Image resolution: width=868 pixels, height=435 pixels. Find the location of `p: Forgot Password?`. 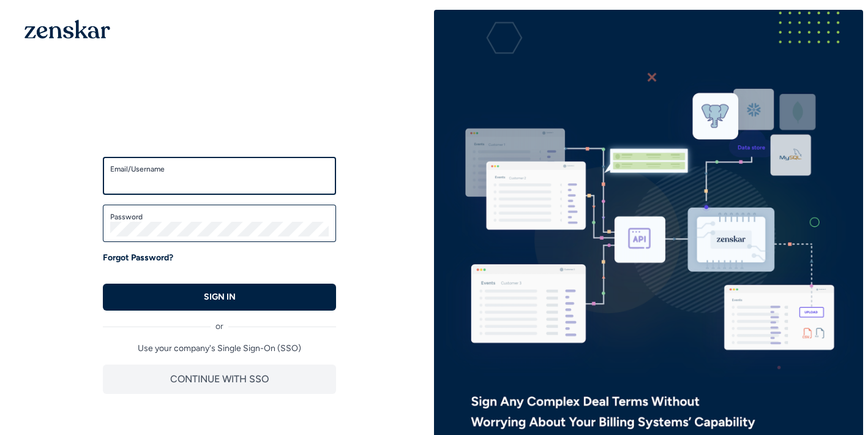

p: Forgot Password? is located at coordinates (138, 257).